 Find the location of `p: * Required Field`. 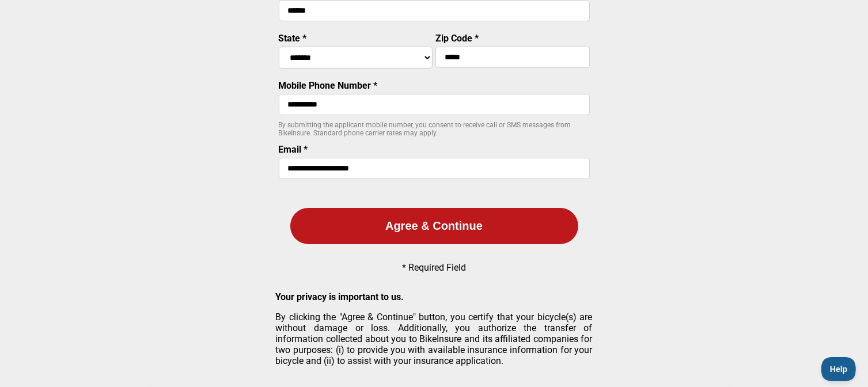

p: * Required Field is located at coordinates (434, 268).